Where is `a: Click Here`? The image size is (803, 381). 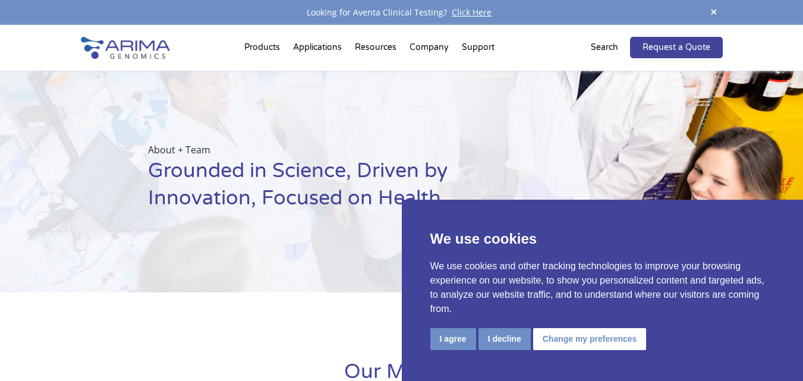 a: Click Here is located at coordinates (471, 12).